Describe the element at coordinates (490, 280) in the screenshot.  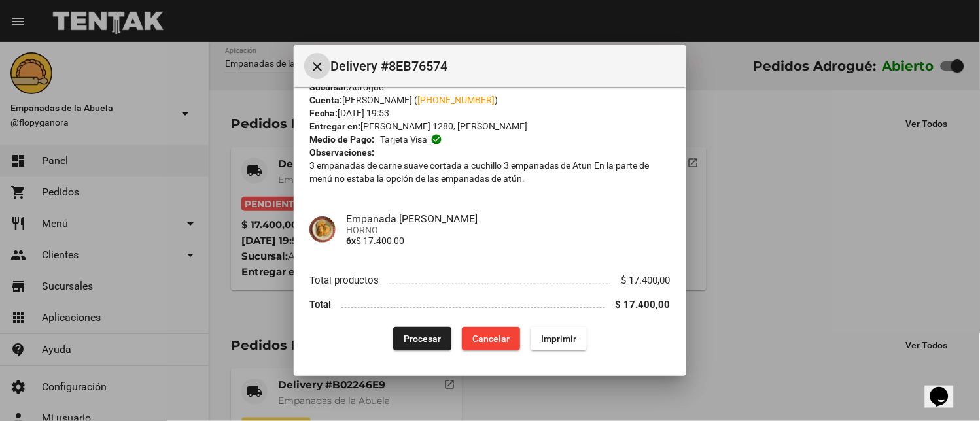
I see `li: Total productos $ 17.400,00` at that location.